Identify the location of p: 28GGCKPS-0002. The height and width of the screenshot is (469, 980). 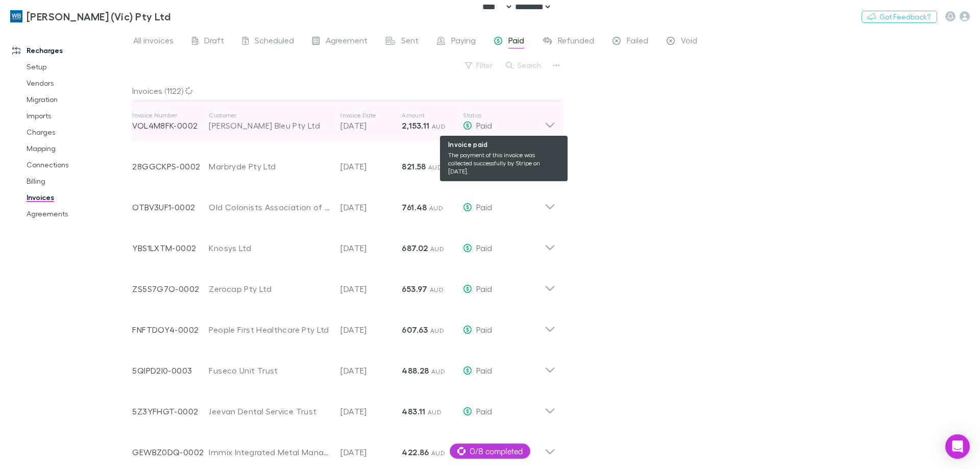
(170, 166).